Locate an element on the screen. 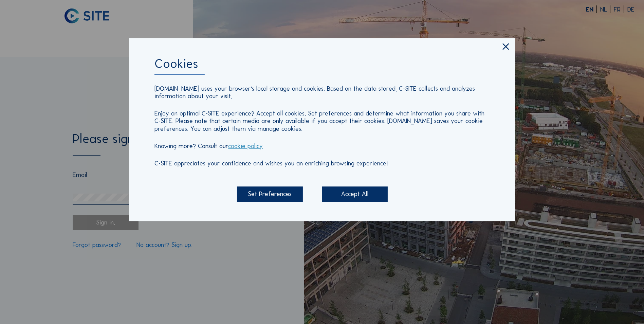 The image size is (644, 324). p: Knowing more? Consult our is located at coordinates (322, 146).